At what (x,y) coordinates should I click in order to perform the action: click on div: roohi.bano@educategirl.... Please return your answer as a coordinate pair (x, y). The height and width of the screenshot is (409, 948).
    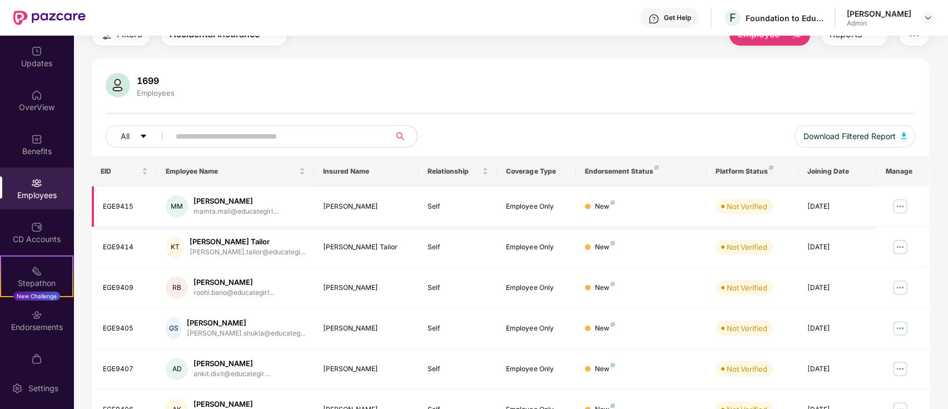
    Looking at the image, I should click on (233, 292).